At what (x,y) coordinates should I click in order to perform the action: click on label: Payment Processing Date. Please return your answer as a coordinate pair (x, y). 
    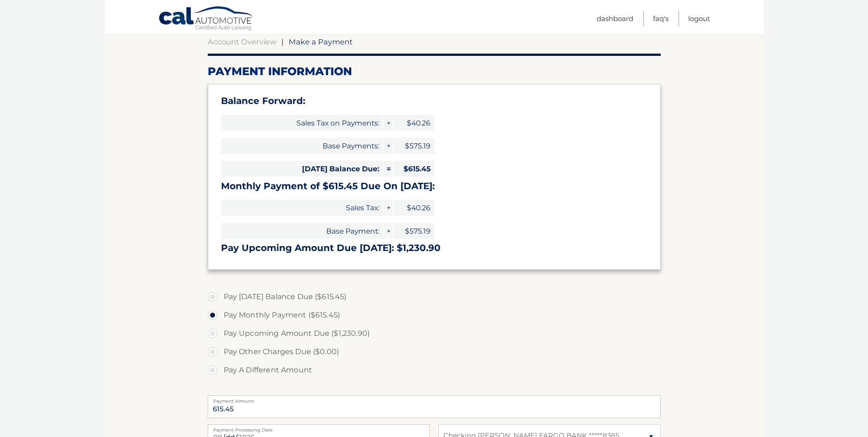
    Looking at the image, I should click on (318, 428).